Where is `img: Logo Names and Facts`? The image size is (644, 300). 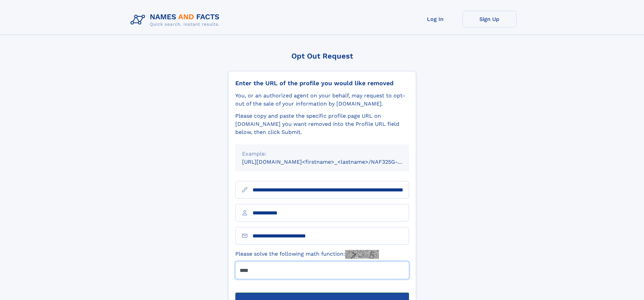 img: Logo Names and Facts is located at coordinates (177, 20).